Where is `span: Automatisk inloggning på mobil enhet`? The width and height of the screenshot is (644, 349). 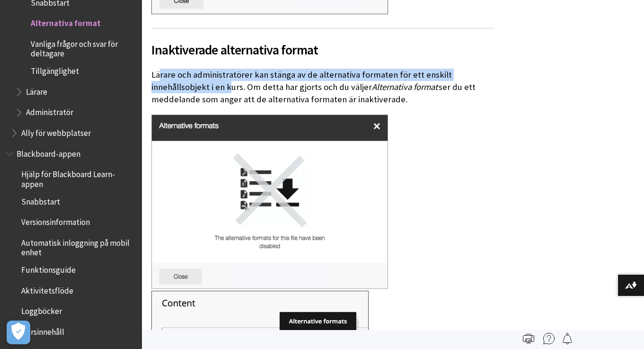 span: Automatisk inloggning på mobil enhet is located at coordinates (78, 246).